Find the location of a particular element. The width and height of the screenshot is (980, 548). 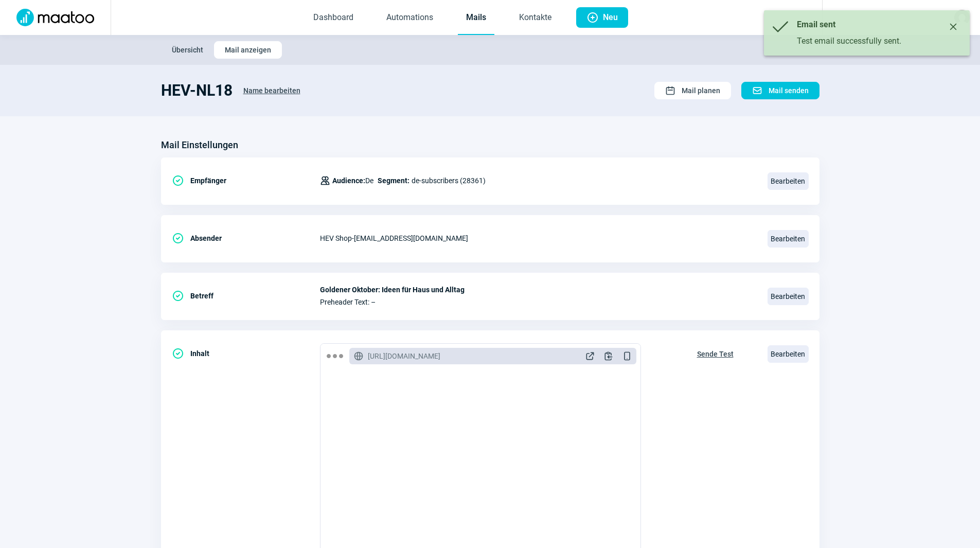

button: Mail anzeigen is located at coordinates (248, 50).